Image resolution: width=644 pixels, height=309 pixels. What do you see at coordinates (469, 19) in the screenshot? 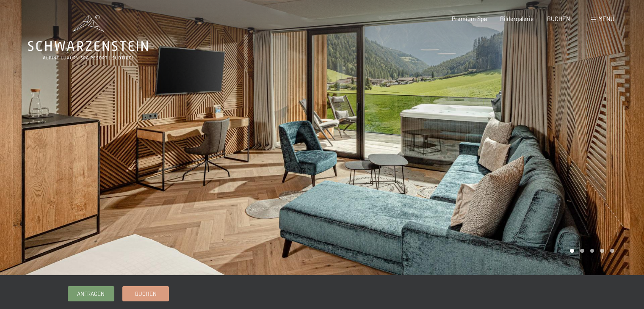
I see `span: Premium Spa` at bounding box center [469, 19].